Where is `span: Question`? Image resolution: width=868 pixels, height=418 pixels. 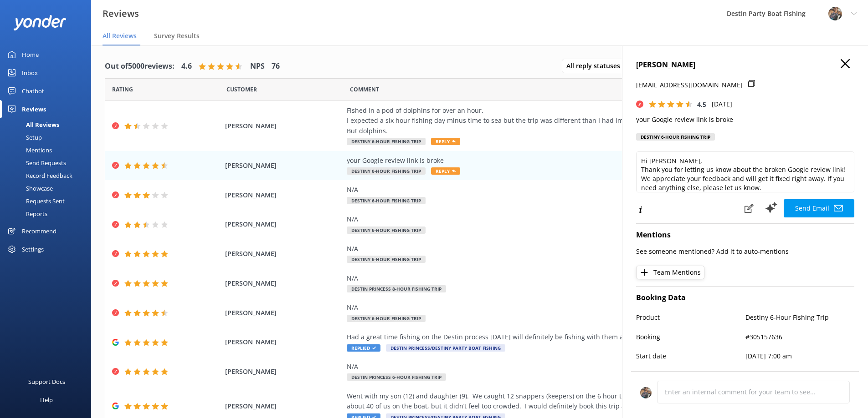
span: Question is located at coordinates (365, 89).